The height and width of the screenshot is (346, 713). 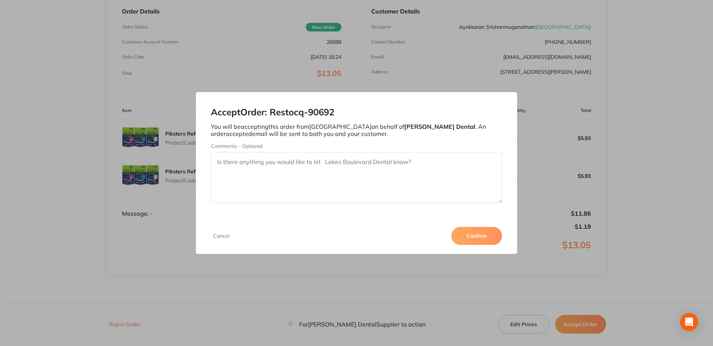 I want to click on div: Open Intercom Messenger, so click(x=689, y=322).